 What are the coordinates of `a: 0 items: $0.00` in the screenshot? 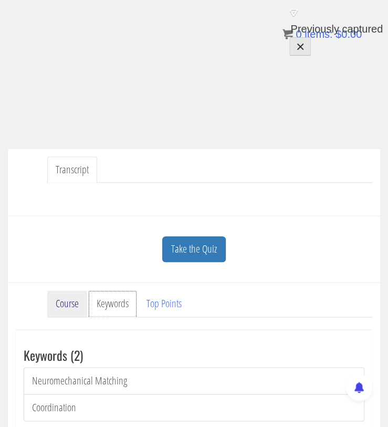 It's located at (322, 34).